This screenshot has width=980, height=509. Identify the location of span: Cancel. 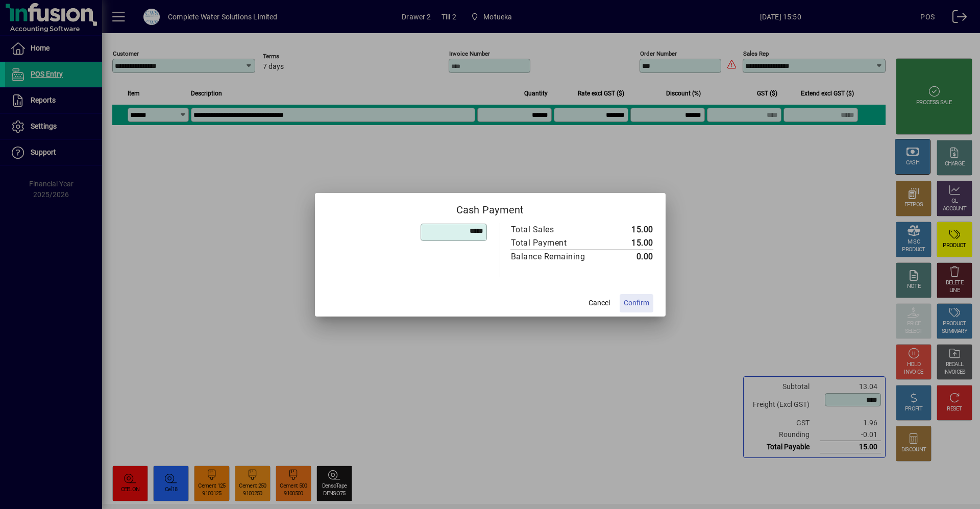
(599, 303).